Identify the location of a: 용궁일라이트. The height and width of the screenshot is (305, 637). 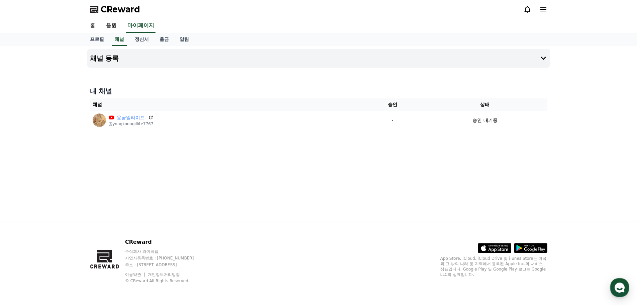
(131, 117).